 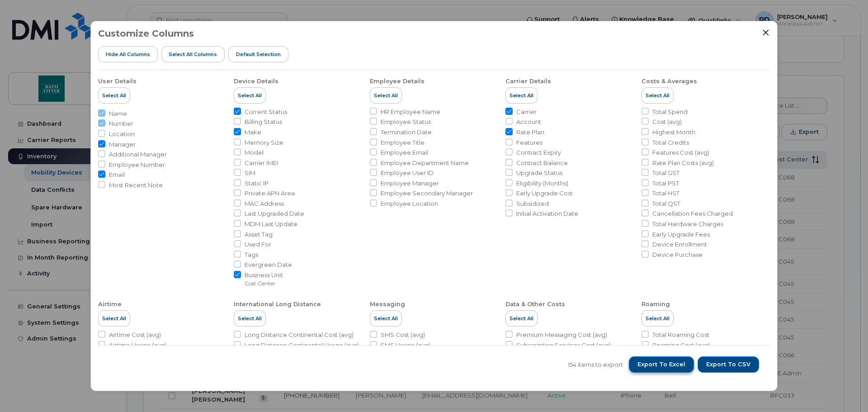 I want to click on span: Premium Messaging Cost (avg), so click(x=561, y=335).